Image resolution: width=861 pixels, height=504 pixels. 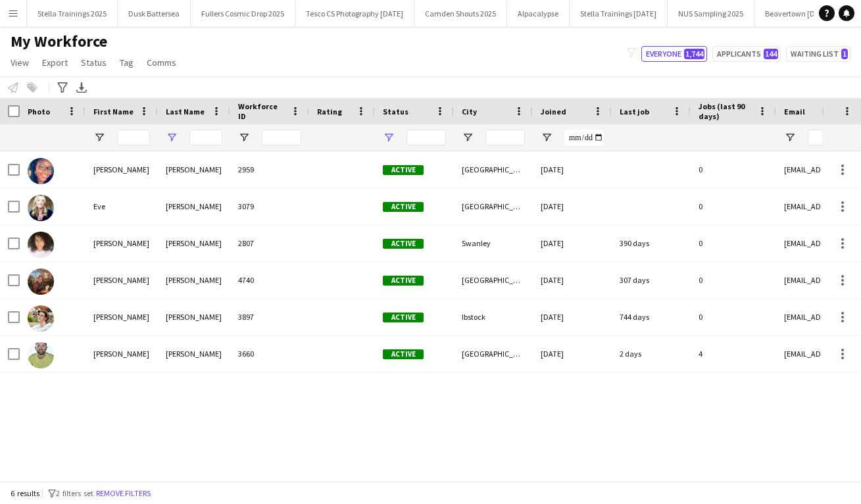 I want to click on input: Joined Filter Input, so click(x=584, y=138).